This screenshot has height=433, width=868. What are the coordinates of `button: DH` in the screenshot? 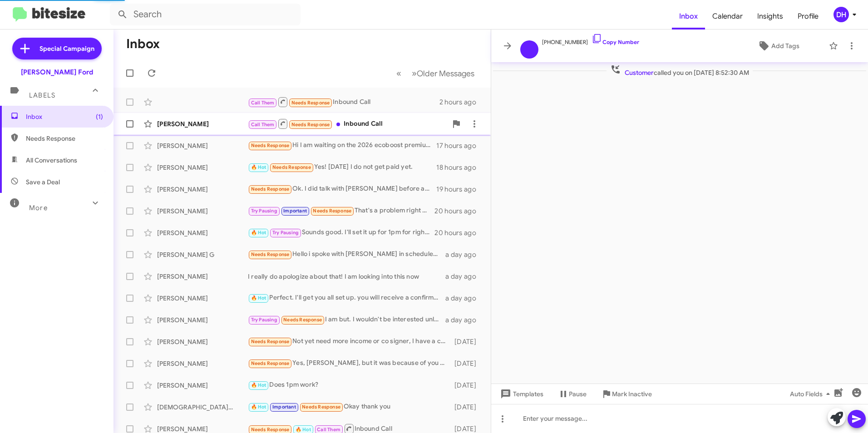 It's located at (842, 15).